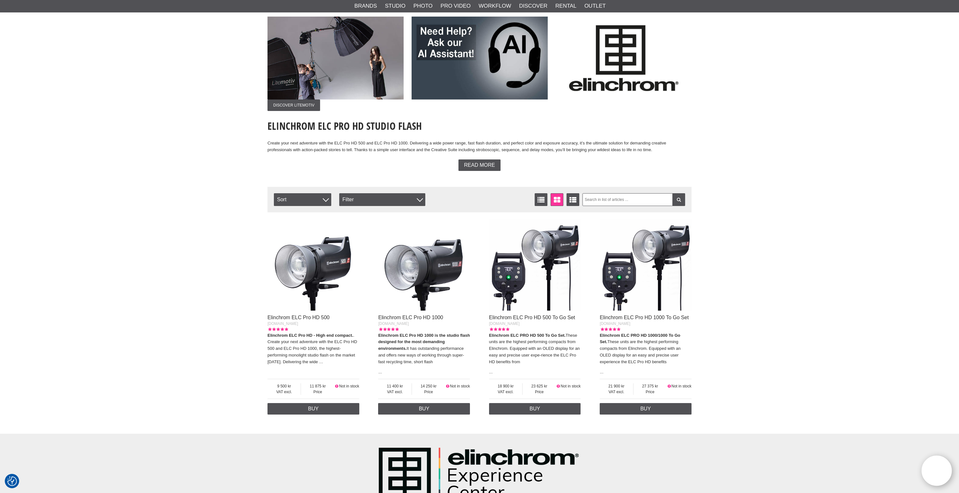 The image size is (959, 493). Describe the element at coordinates (532, 317) in the screenshot. I see `a: Elinchrom ELC Pro HD 500 To Go Set` at that location.